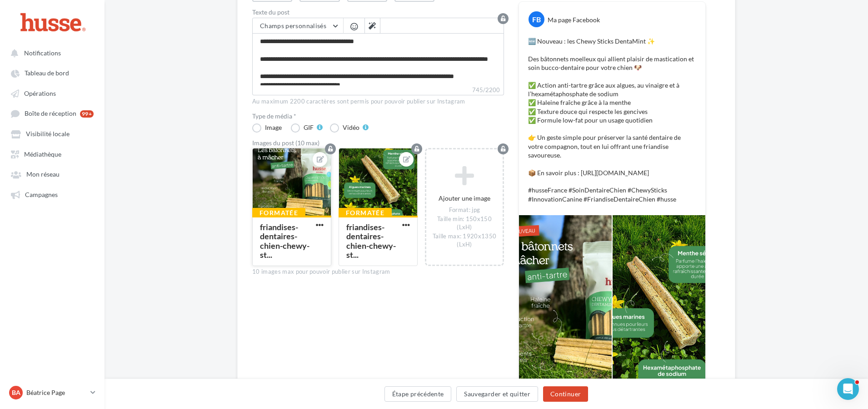 This screenshot has height=409, width=868. What do you see at coordinates (40, 93) in the screenshot?
I see `span: Opérations` at bounding box center [40, 93].